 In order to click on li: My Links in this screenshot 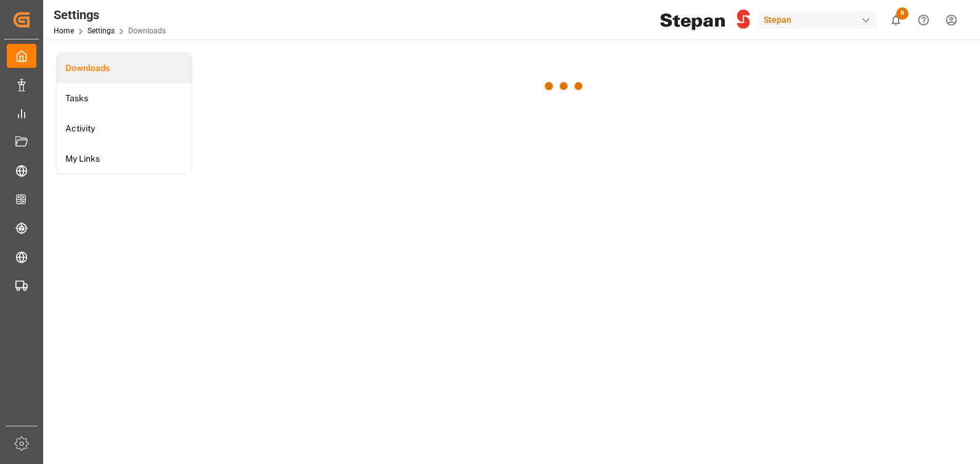, I will do `click(124, 158)`.